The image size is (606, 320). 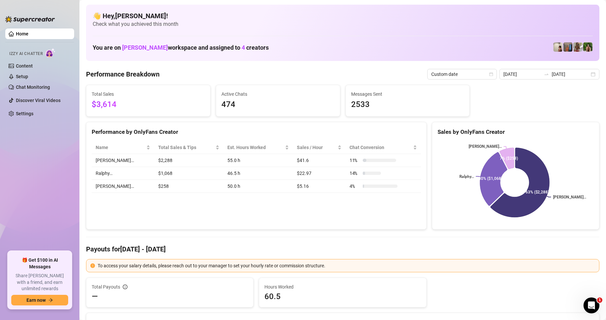 I want to click on span: Custom date, so click(x=462, y=74).